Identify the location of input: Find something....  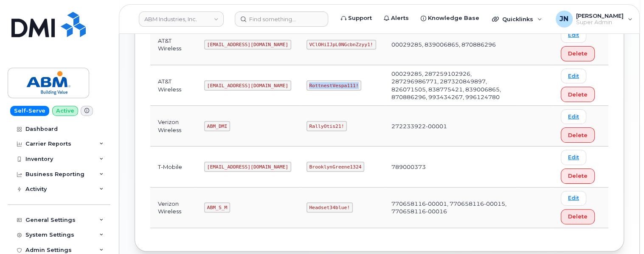
(281, 19).